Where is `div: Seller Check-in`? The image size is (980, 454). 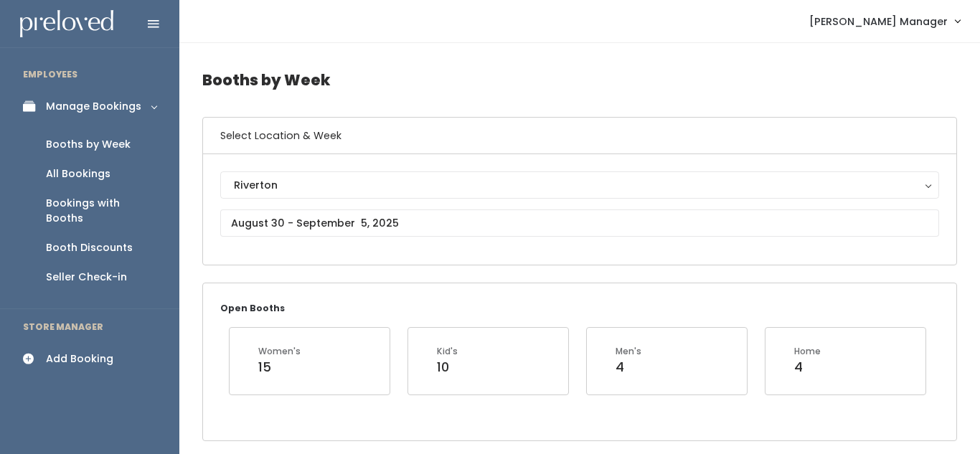 div: Seller Check-in is located at coordinates (86, 277).